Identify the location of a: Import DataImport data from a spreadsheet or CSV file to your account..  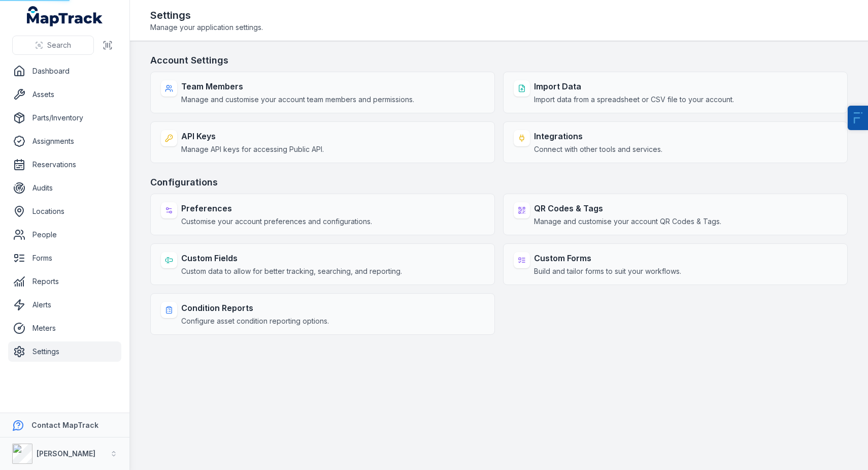
(675, 92).